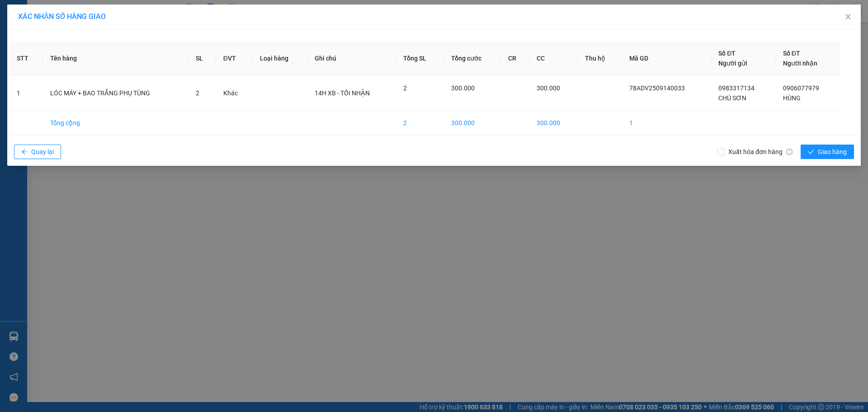 The height and width of the screenshot is (412, 868). Describe the element at coordinates (14, 13) in the screenshot. I see `span: Gửi:` at that location.